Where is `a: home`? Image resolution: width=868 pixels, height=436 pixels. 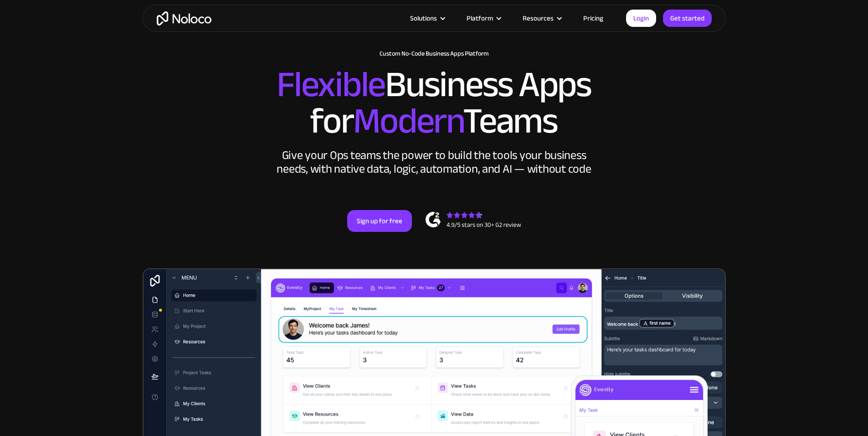 a: home is located at coordinates (184, 18).